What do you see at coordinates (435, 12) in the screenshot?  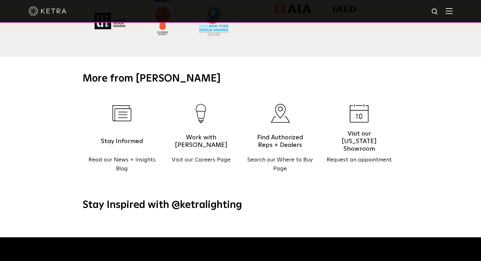 I see `img: search icon` at bounding box center [435, 12].